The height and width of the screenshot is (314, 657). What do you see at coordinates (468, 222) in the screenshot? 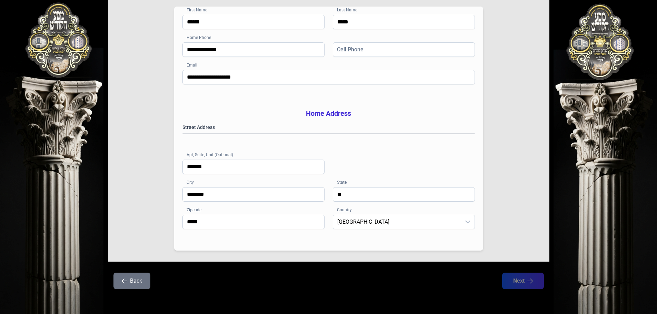
I see `div: dropdown trigger` at bounding box center [468, 222].